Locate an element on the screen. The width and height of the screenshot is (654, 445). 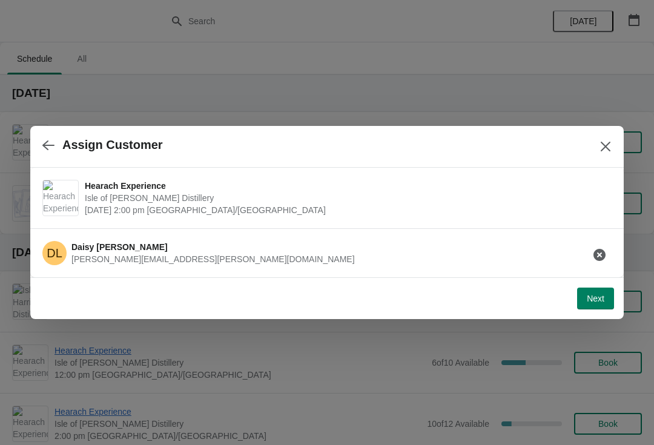
button: Close is located at coordinates (605, 147).